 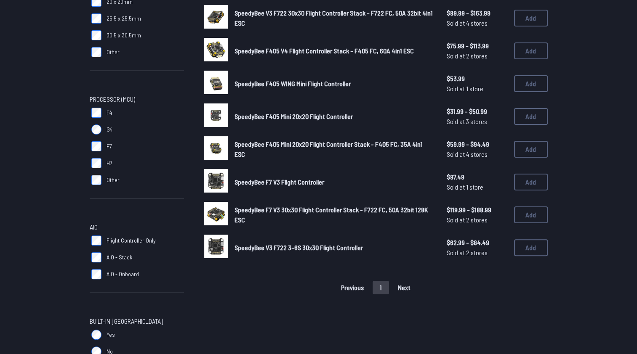 What do you see at coordinates (477, 112) in the screenshot?
I see `span: $31.99 - $50.99` at bounding box center [477, 112].